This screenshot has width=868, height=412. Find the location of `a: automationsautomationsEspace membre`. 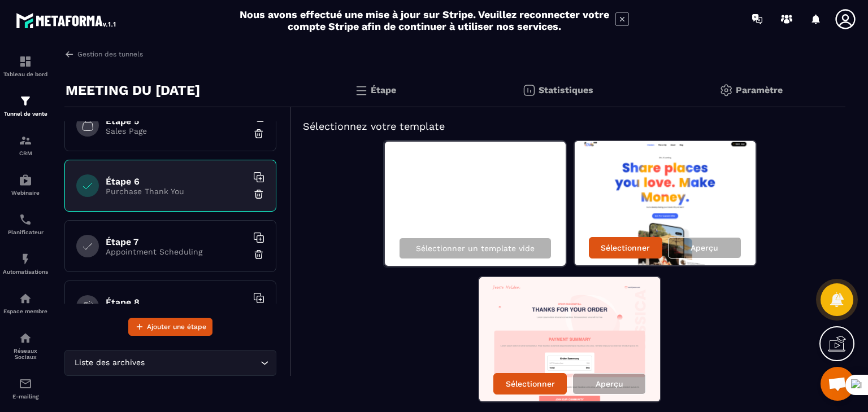

a: automationsautomationsEspace membre is located at coordinates (25, 303).